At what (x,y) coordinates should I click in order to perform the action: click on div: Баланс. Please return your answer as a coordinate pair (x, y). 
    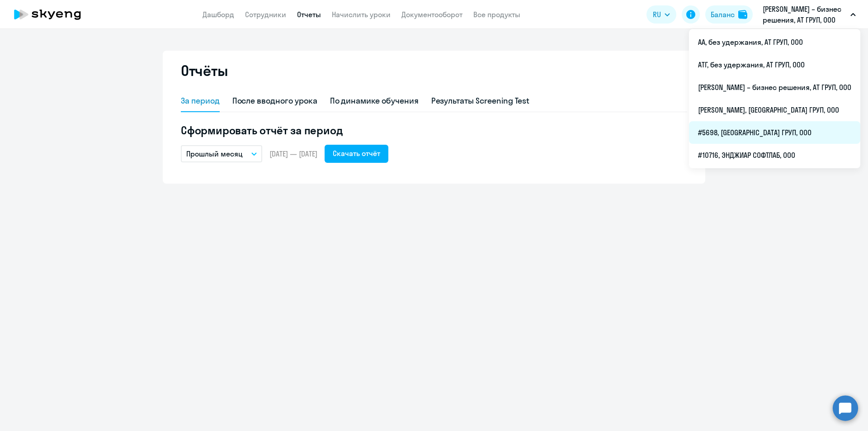
    Looking at the image, I should click on (722, 14).